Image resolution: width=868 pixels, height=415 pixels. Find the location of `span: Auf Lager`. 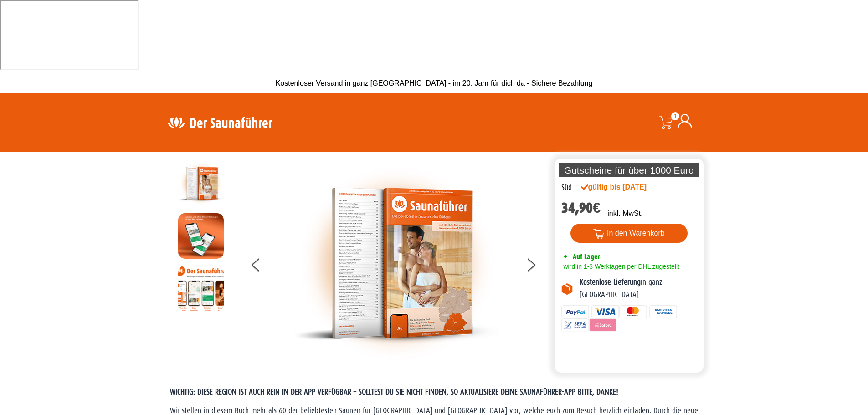

span: Auf Lager is located at coordinates (586, 257).